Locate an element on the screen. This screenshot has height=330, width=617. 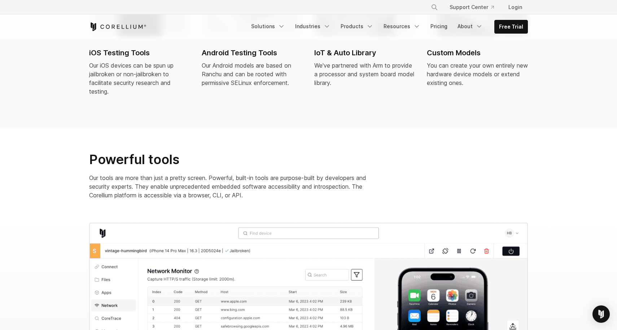
a: Industries is located at coordinates (313, 26).